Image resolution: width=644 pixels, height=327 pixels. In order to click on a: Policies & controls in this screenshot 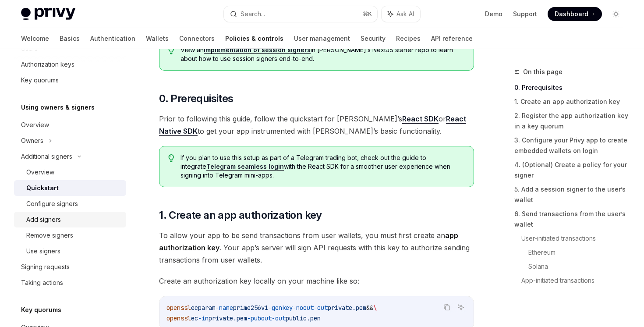, I will do `click(254, 39)`.